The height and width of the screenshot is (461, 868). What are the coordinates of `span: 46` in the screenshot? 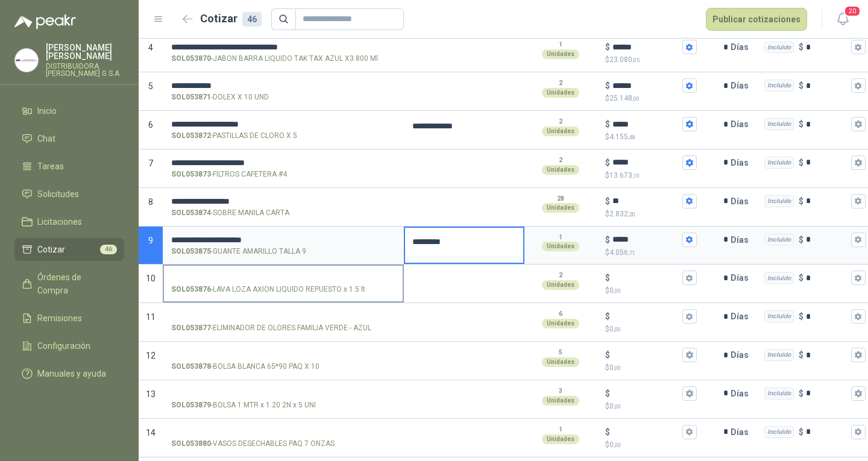 It's located at (108, 249).